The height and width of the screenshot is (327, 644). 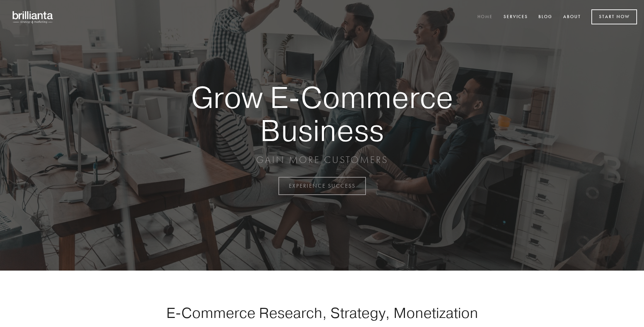 What do you see at coordinates (322, 186) in the screenshot?
I see `a: EXPERIENCE SUCCESS` at bounding box center [322, 186].